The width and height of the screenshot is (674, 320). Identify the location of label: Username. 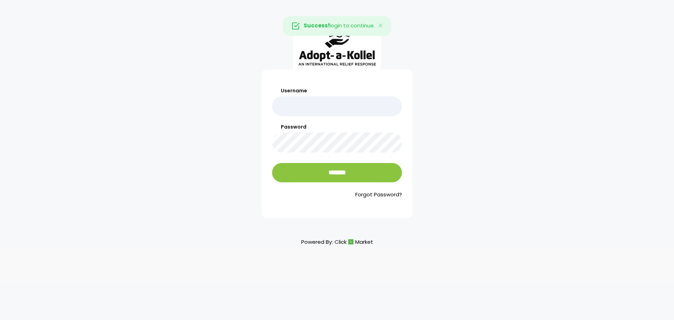
(337, 91).